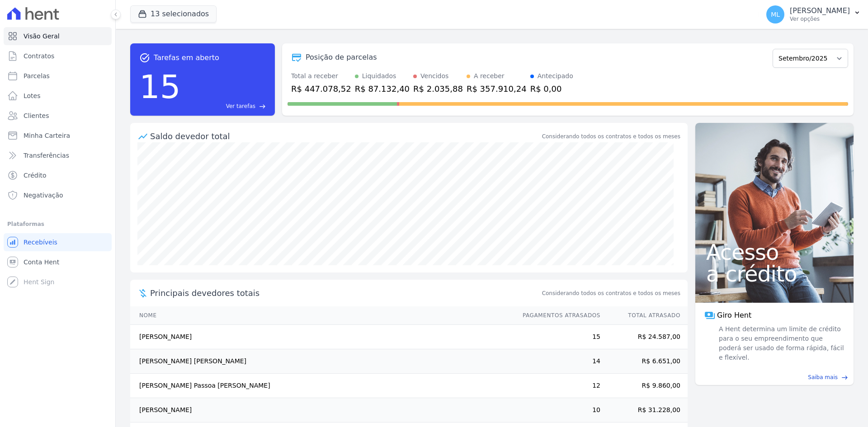 The width and height of the screenshot is (868, 427). Describe the element at coordinates (644, 386) in the screenshot. I see `td: R$ 9.860,00` at that location.